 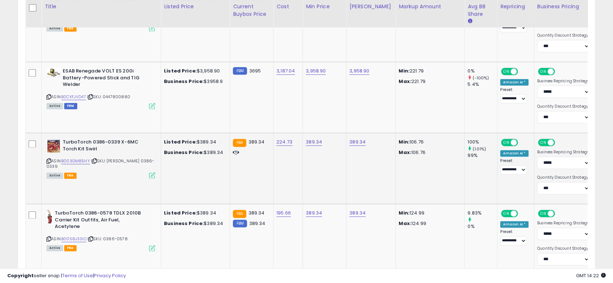 I want to click on div: Listed Price, so click(x=195, y=6).